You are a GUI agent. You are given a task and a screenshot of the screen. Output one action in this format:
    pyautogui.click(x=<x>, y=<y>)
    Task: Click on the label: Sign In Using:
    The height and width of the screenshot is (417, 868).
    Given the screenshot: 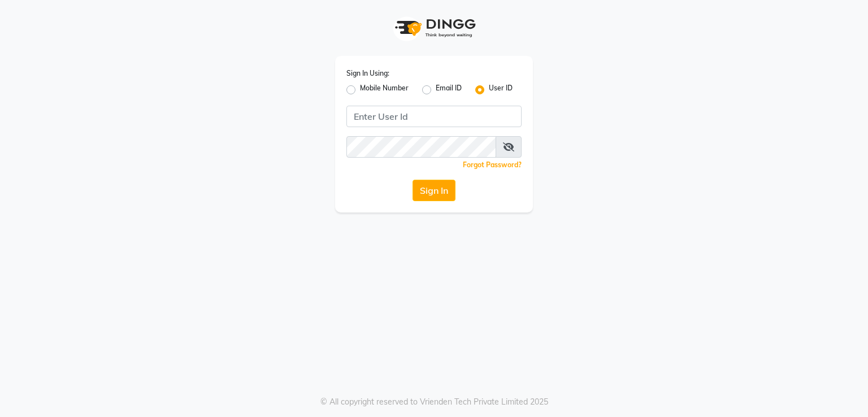 What is the action you would take?
    pyautogui.click(x=368, y=73)
    